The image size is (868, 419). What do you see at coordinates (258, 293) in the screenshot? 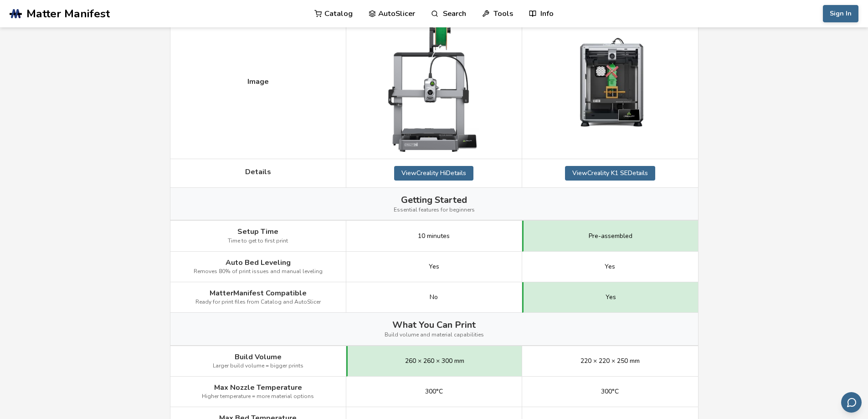
I see `span: MatterManifest Compatible` at bounding box center [258, 293].